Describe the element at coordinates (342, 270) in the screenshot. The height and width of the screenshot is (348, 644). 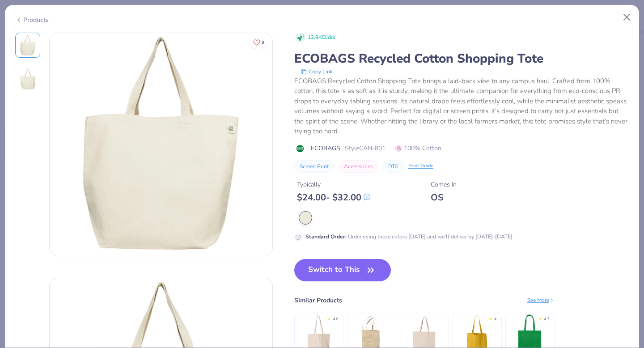
I see `button: Switch to This` at that location.